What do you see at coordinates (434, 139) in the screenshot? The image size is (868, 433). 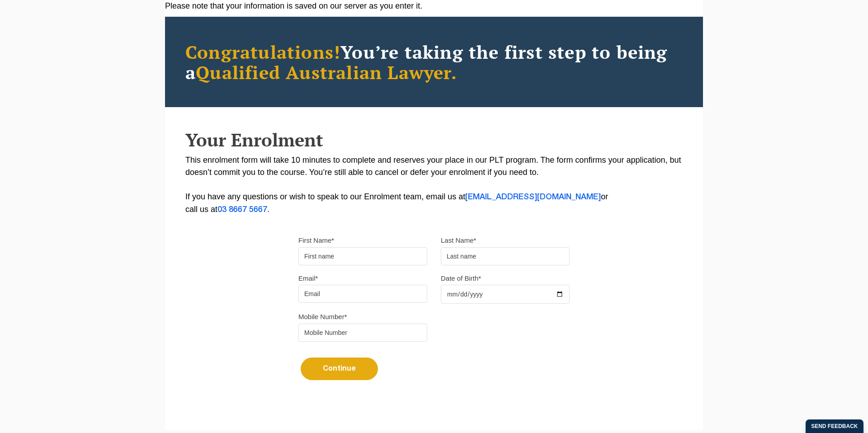 I see `h2: Your Enrolment` at bounding box center [434, 139].